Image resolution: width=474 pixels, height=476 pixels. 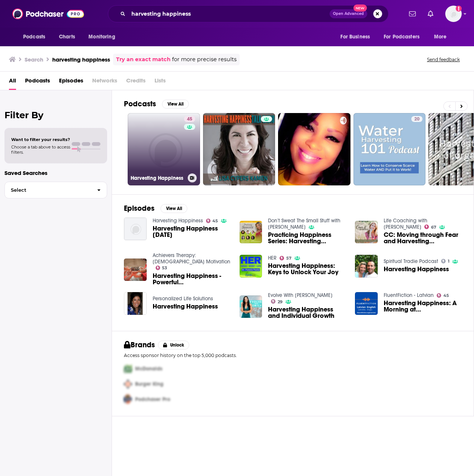 I want to click on img: Podchaser - Follow, Share and Rate Podcasts, so click(x=48, y=14).